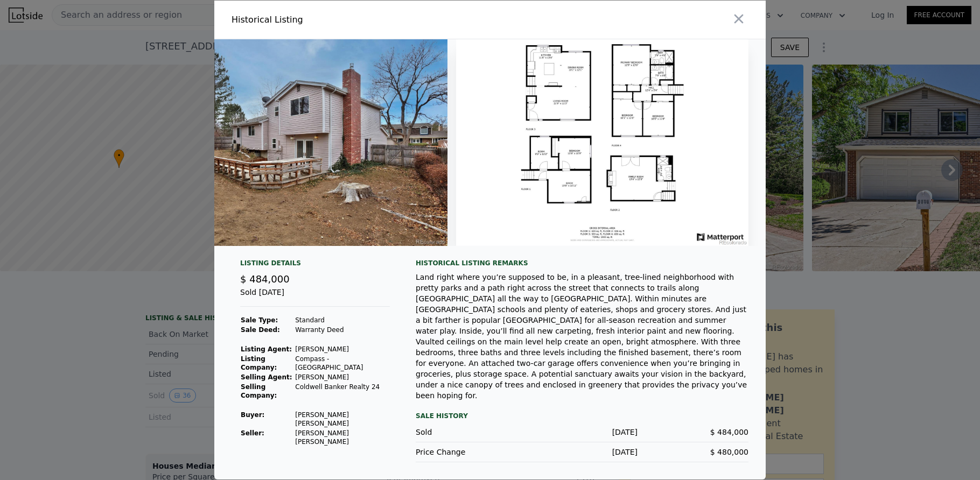 The width and height of the screenshot is (980, 480). Describe the element at coordinates (259, 364) in the screenshot. I see `strong: Listing Company:` at that location.